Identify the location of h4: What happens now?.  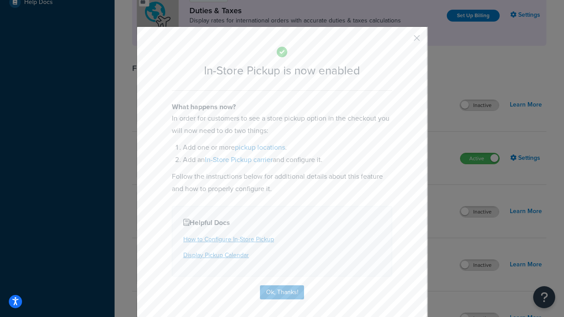
(282, 107).